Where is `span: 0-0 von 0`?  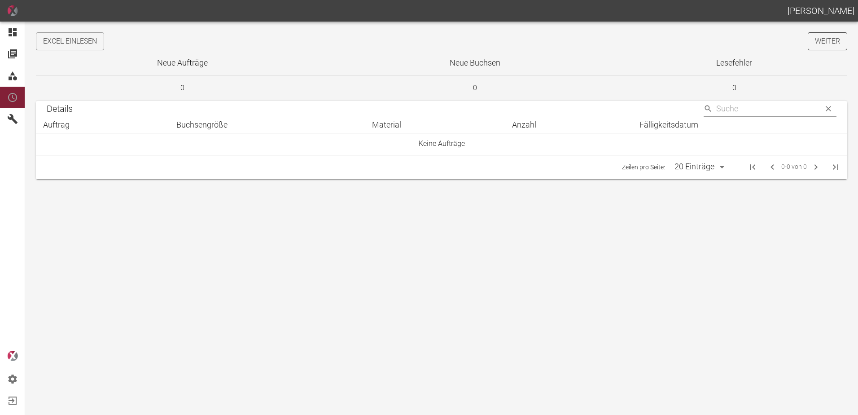
span: 0-0 von 0 is located at coordinates (794, 166).